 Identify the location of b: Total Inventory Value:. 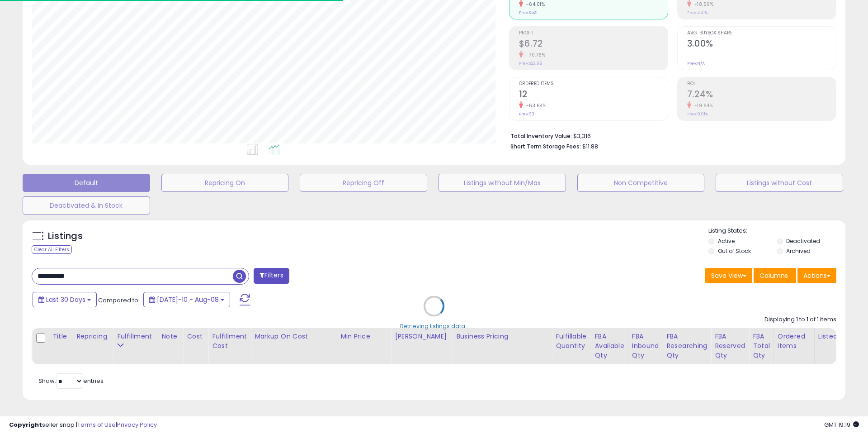
(541, 136).